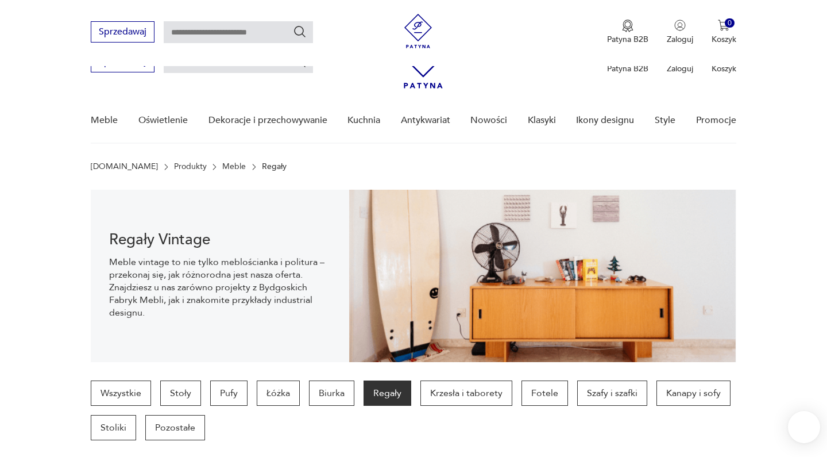 Image resolution: width=827 pixels, height=457 pixels. What do you see at coordinates (628, 32) in the screenshot?
I see `a: Ikona medaluPatyna B2B` at bounding box center [628, 32].